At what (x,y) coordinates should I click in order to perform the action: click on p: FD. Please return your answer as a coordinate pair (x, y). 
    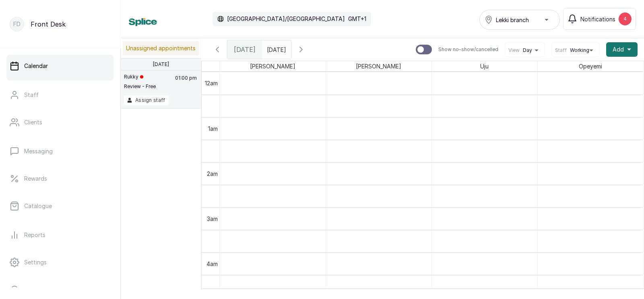
    Looking at the image, I should click on (17, 24).